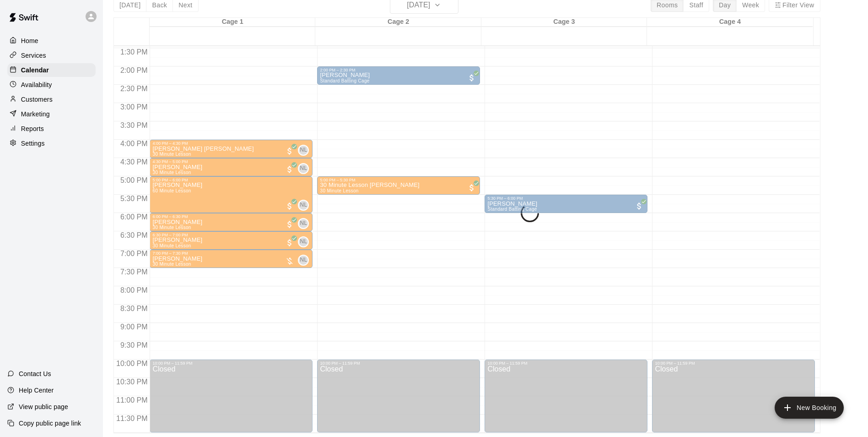  Describe the element at coordinates (134, 216) in the screenshot. I see `span: 6:00 PM` at that location.